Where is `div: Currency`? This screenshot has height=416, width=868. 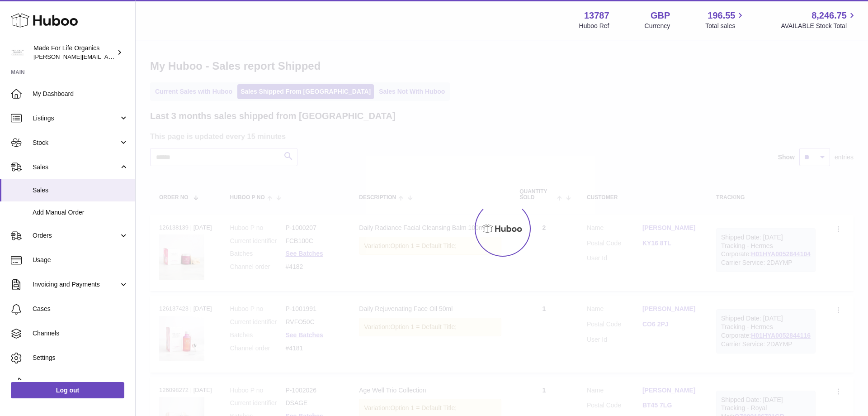
div: Currency is located at coordinates (657, 26).